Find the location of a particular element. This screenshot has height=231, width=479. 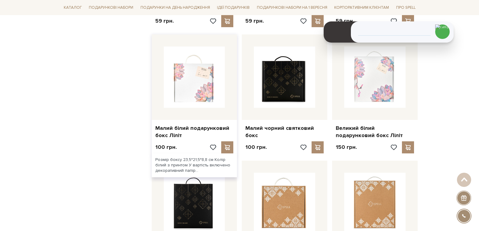

img: Малий білий подарунковий бокс Ліліт is located at coordinates (194, 77).